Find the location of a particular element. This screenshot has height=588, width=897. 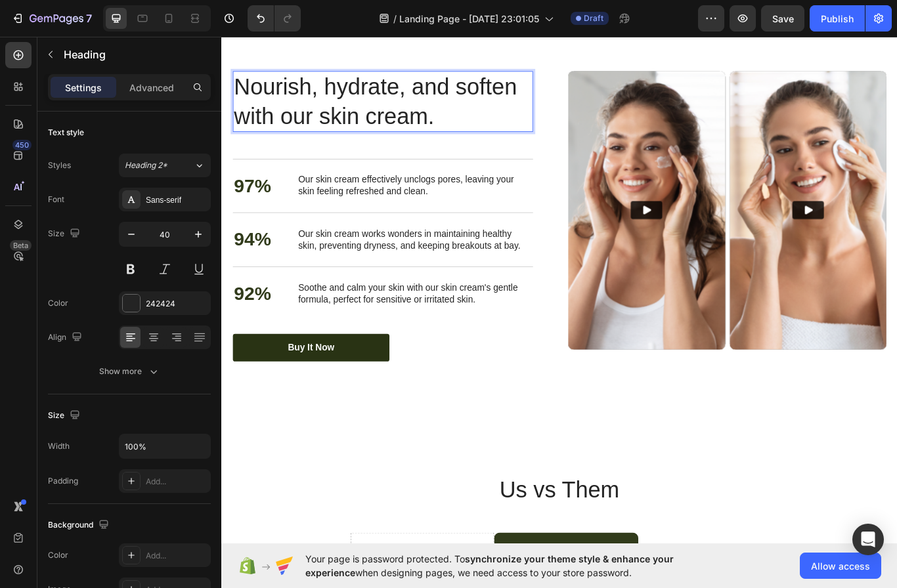

button: Save is located at coordinates (783, 18).